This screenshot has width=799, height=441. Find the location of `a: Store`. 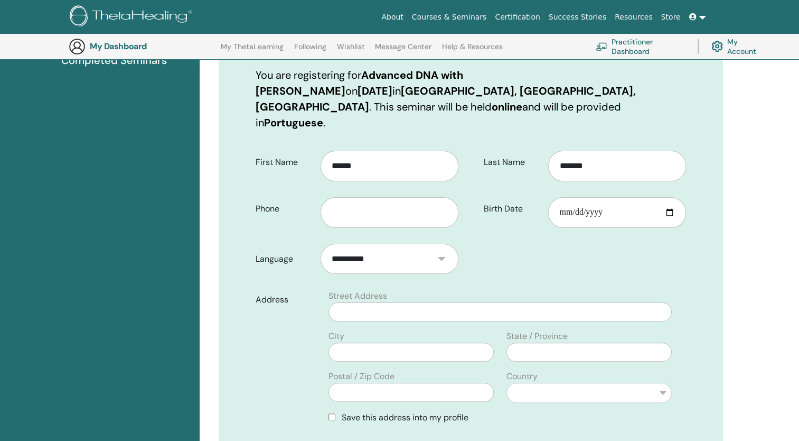

a: Store is located at coordinates (671, 17).